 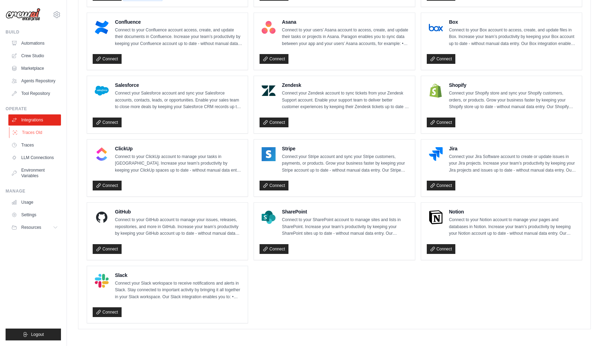 I want to click on img: Box Logo, so click(x=436, y=28).